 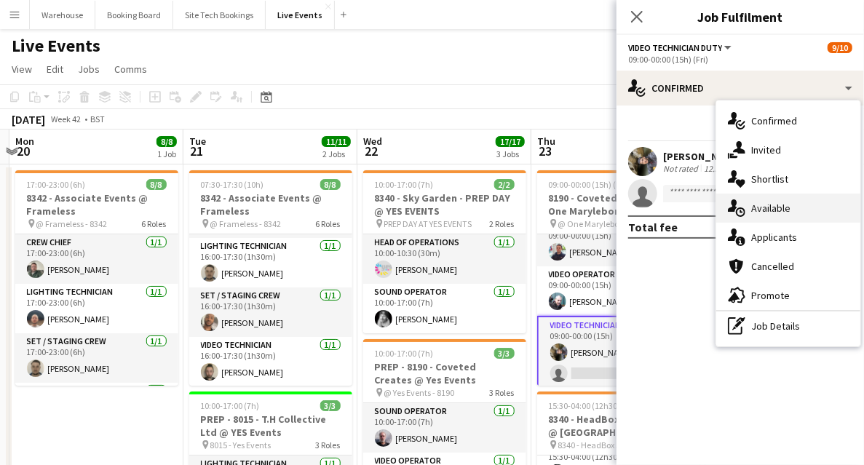 I want to click on div: 12.54mi, so click(x=719, y=168).